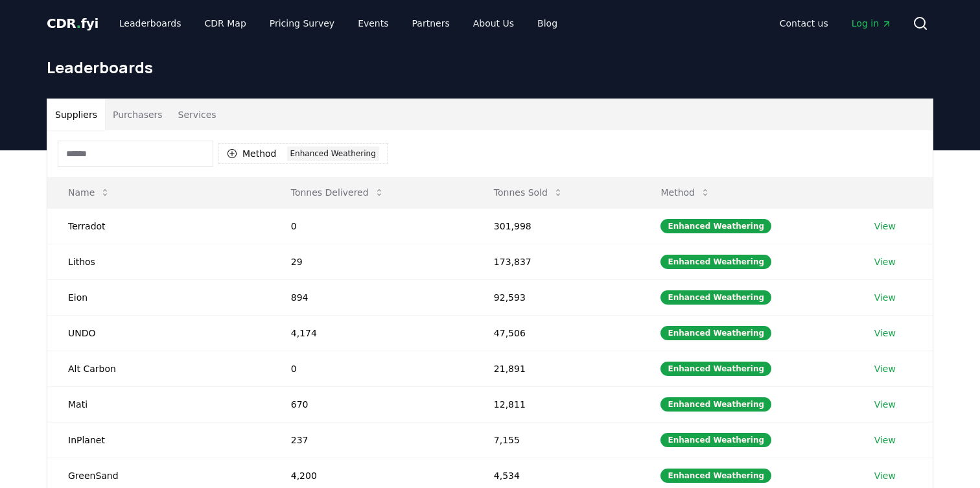 This screenshot has width=980, height=488. Describe the element at coordinates (685, 192) in the screenshot. I see `button: Method` at that location.